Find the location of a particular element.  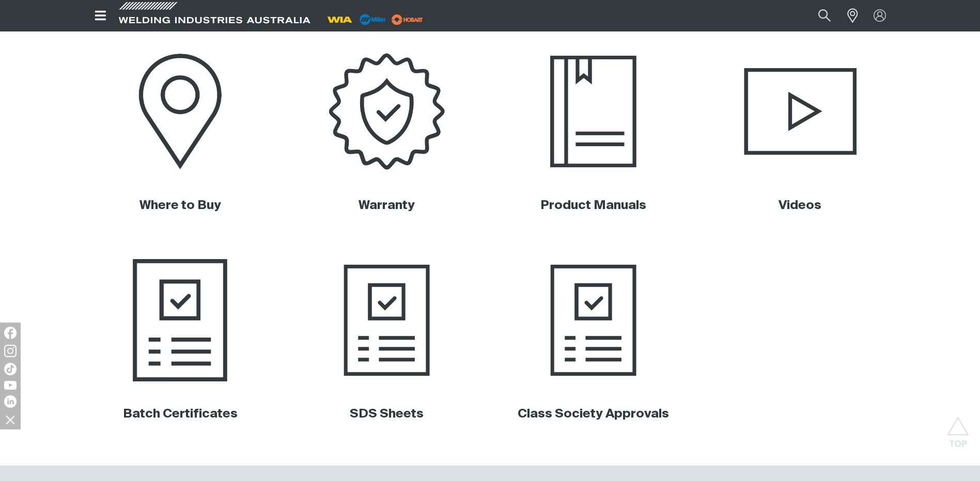

img: Where to Buy is located at coordinates (180, 111).